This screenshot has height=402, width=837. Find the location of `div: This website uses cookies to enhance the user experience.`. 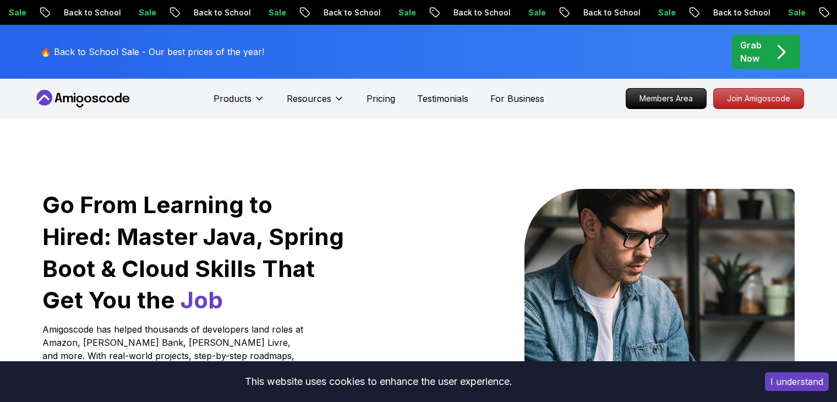

div: This website uses cookies to enhance the user experience. is located at coordinates (378, 381).